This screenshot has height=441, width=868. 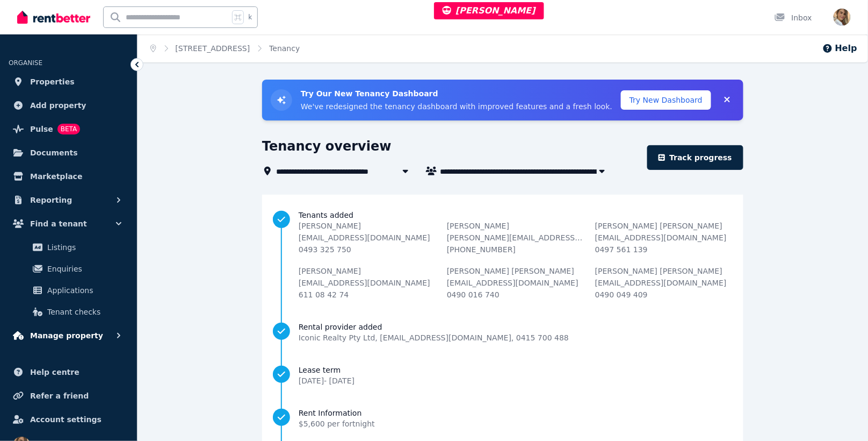 What do you see at coordinates (52, 81) in the screenshot?
I see `span: Properties` at bounding box center [52, 81].